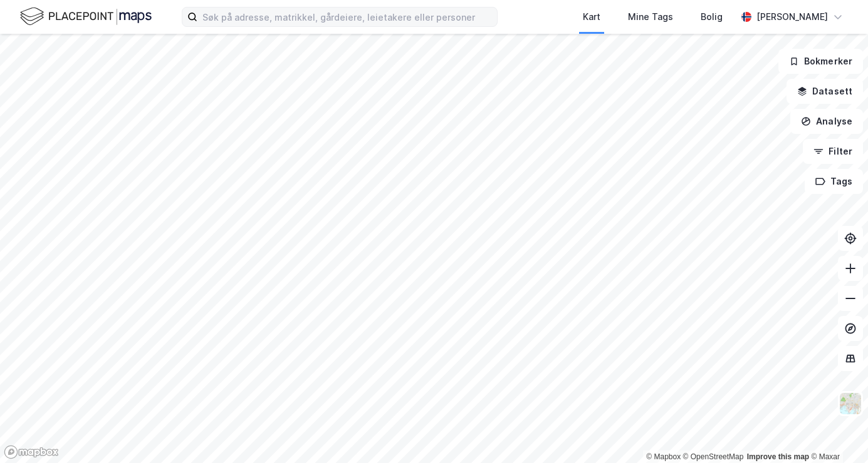  Describe the element at coordinates (777, 457) in the screenshot. I see `a: Improve this map` at that location.